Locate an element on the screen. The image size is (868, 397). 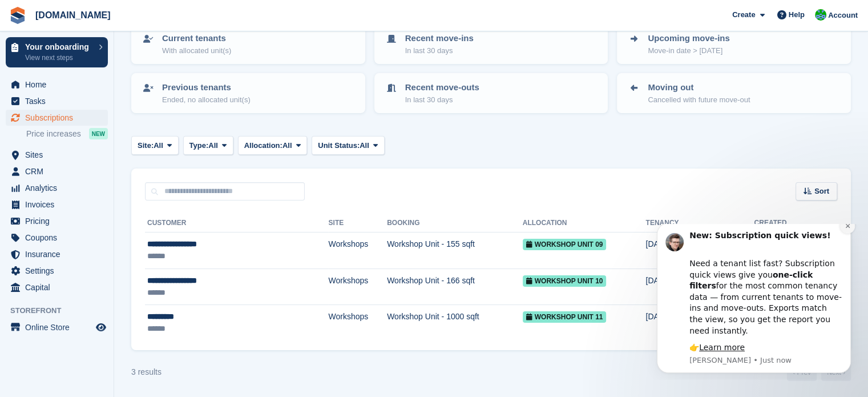
span: Price increases is located at coordinates (53, 134).